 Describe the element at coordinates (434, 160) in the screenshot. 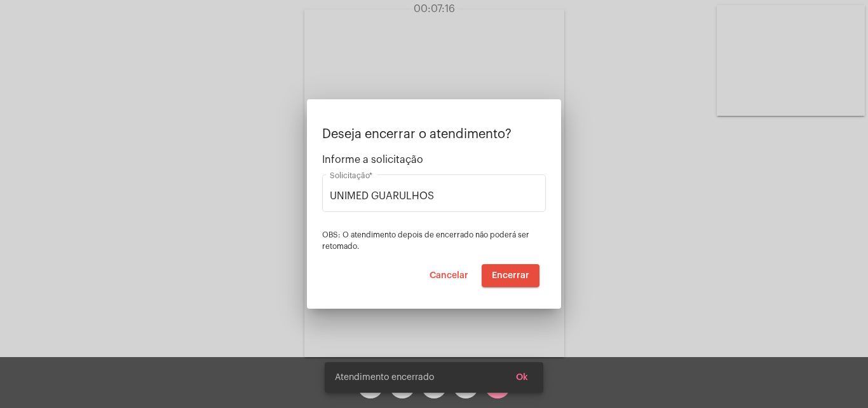

I see `span: Informe a solicitação` at that location.